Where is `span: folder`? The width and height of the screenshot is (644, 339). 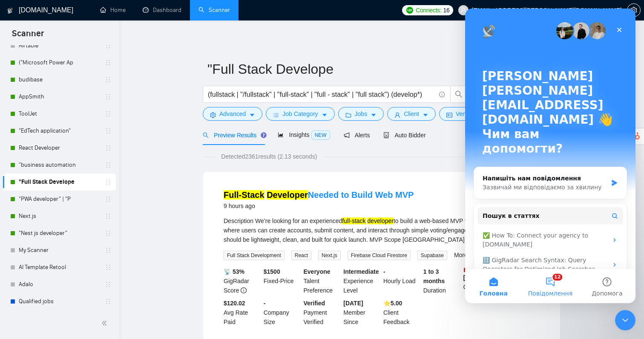
span: folder is located at coordinates (349, 115).